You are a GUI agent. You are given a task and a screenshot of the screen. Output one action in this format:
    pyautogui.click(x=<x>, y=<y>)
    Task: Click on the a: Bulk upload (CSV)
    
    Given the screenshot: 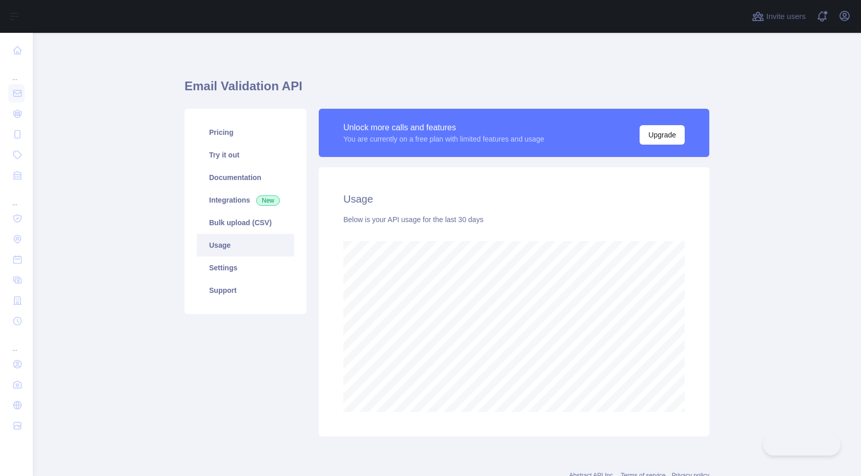 What is the action you would take?
    pyautogui.click(x=245, y=222)
    